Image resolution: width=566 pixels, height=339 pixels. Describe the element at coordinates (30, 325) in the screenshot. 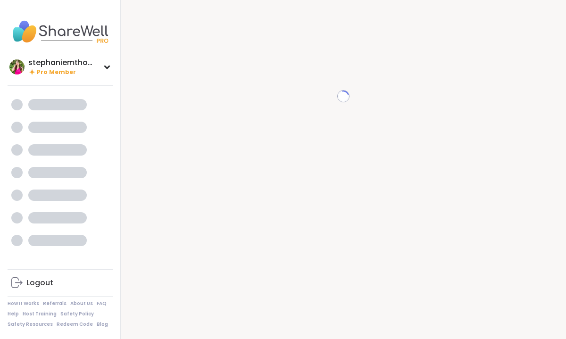

I see `a: Safety Resources` at that location.